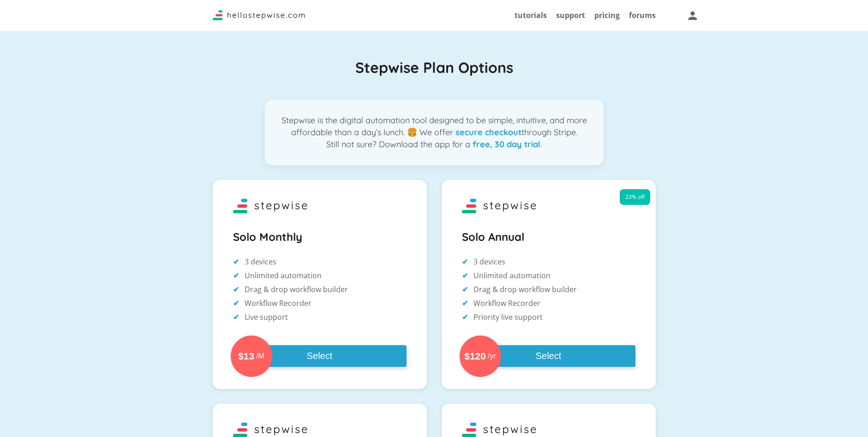 This screenshot has width=868, height=437. I want to click on a: tutorials, so click(531, 15).